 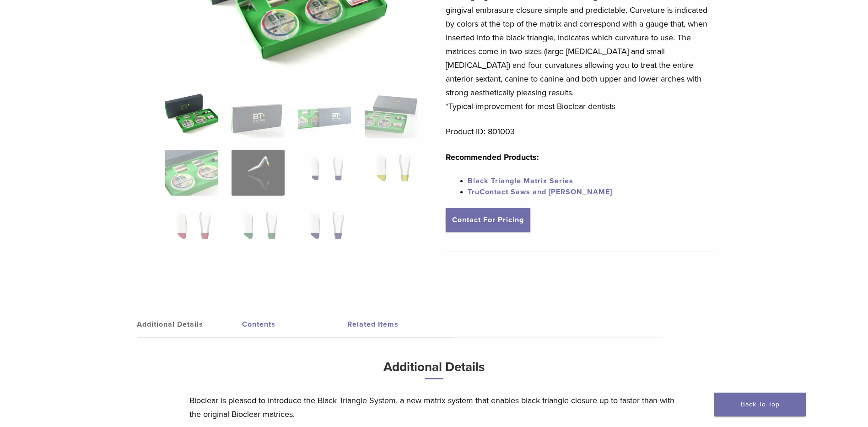 I want to click on img: Black Triangle (BT) Kit - Image 9, so click(x=191, y=230).